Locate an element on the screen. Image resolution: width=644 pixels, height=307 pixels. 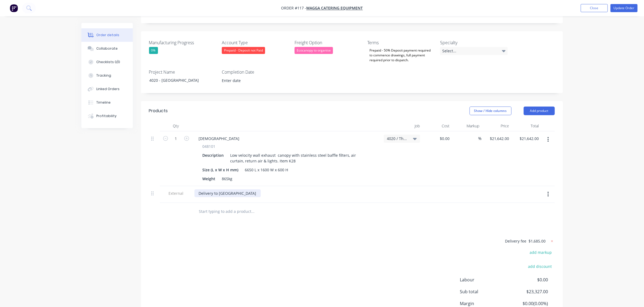
div: Price is located at coordinates (497, 126).